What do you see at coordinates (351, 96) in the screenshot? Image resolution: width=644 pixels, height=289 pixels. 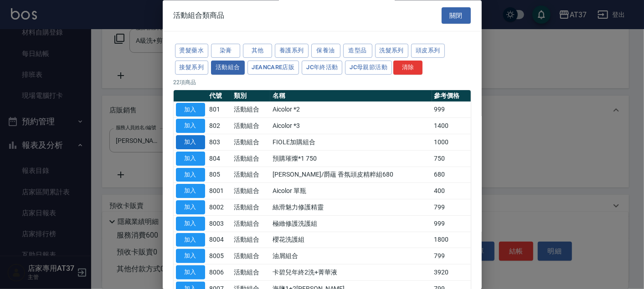 I see `th: 名稱` at bounding box center [351, 96].